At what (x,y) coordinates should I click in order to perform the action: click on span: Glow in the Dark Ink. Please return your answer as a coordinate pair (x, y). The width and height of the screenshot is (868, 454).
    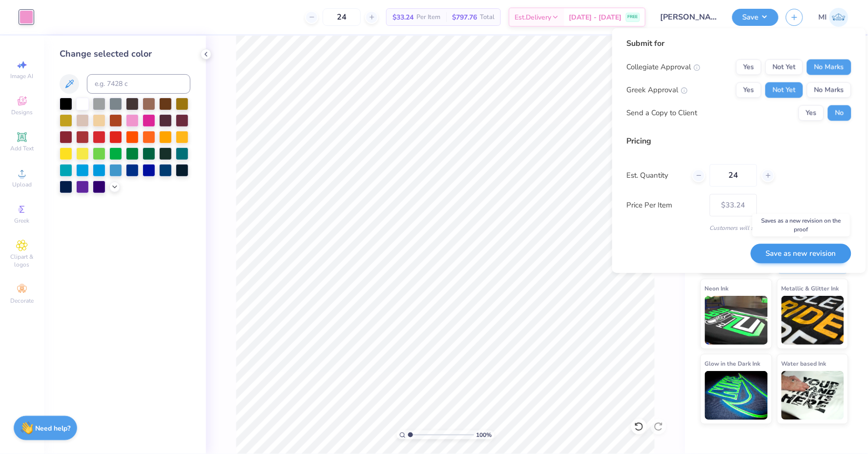
    Looking at the image, I should click on (733, 363).